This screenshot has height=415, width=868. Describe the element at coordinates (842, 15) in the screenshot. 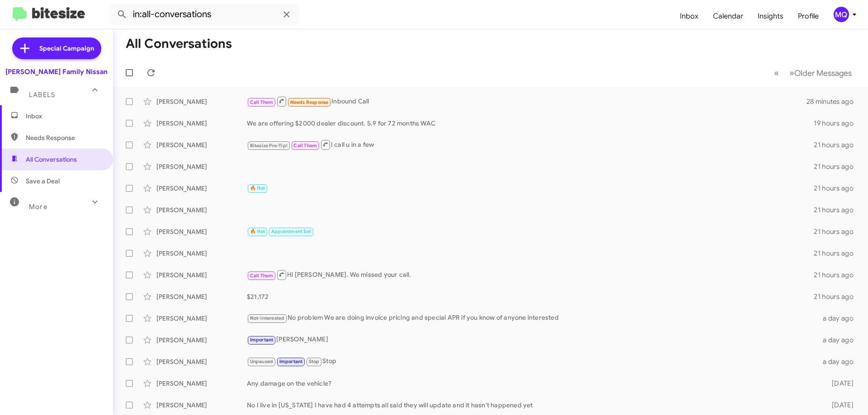

I see `button: MQ` at that location.